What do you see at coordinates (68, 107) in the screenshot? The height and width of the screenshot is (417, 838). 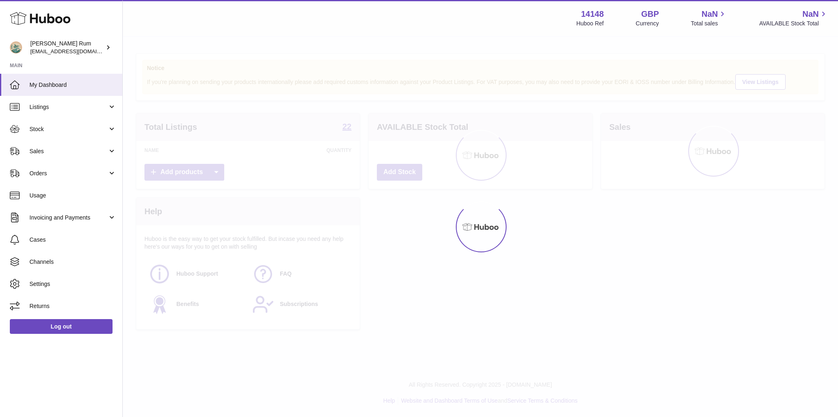 I see `span: Listings` at bounding box center [68, 107].